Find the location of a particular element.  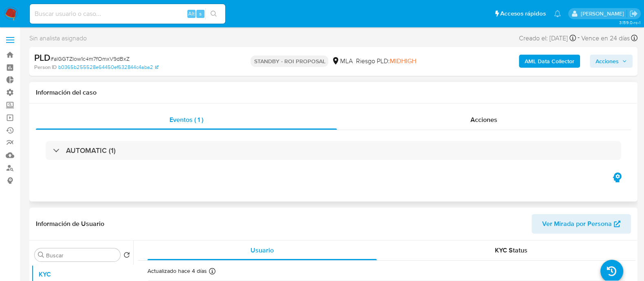

button: Acciones is located at coordinates (611, 61).